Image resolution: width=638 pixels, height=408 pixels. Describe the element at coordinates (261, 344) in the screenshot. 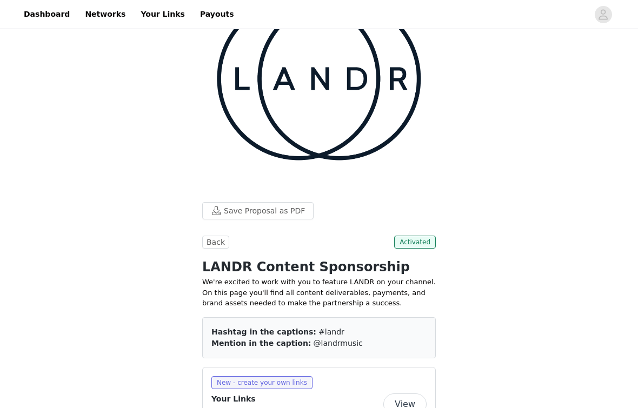

I see `span: Mention in the caption:` at that location.